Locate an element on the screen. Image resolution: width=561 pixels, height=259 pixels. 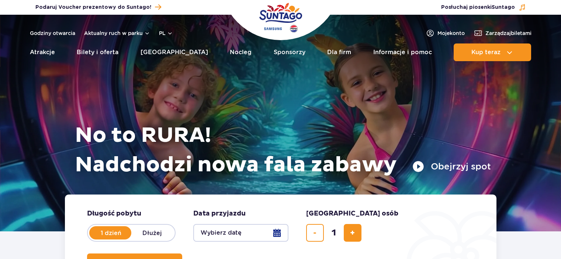
button: Aktualny ruch w parku is located at coordinates (117, 33).